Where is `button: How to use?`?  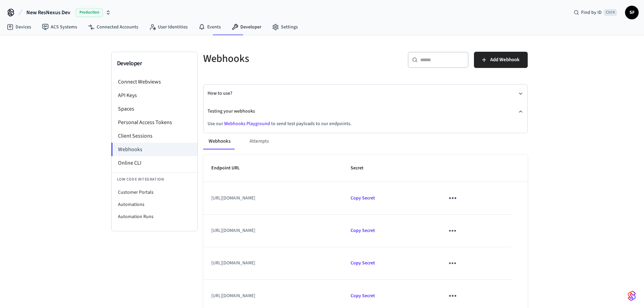
button: How to use? is located at coordinates (366, 93).